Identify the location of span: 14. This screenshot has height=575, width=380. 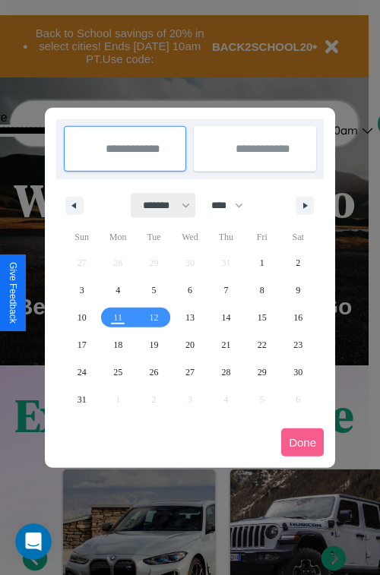
(226, 318).